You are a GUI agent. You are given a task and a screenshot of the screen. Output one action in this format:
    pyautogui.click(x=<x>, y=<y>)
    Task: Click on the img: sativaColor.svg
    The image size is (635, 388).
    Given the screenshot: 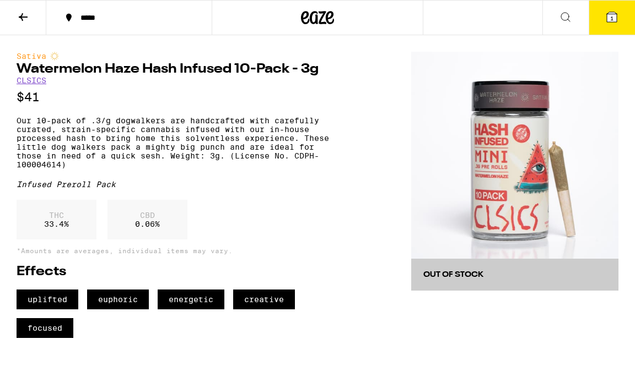 What is the action you would take?
    pyautogui.click(x=55, y=56)
    